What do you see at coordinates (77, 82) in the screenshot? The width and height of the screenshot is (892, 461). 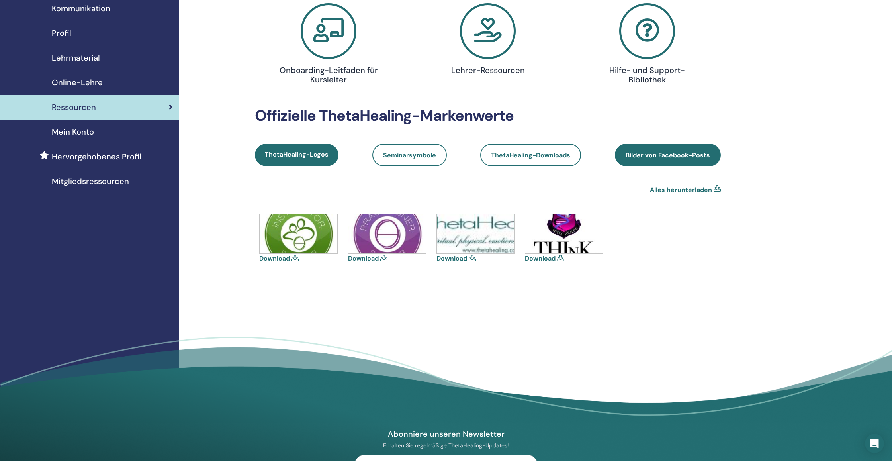 I see `span: Online-Lehre` at bounding box center [77, 82].